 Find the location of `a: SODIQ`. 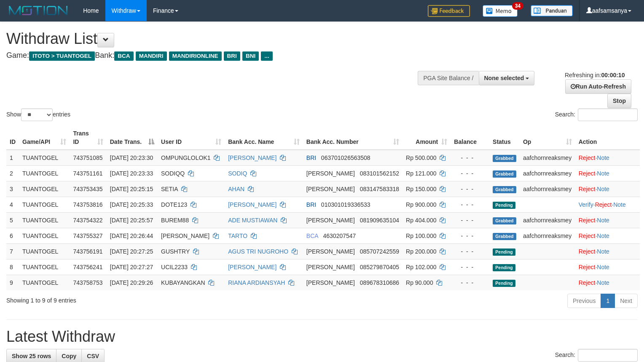

a: SODIQ is located at coordinates (237, 174).